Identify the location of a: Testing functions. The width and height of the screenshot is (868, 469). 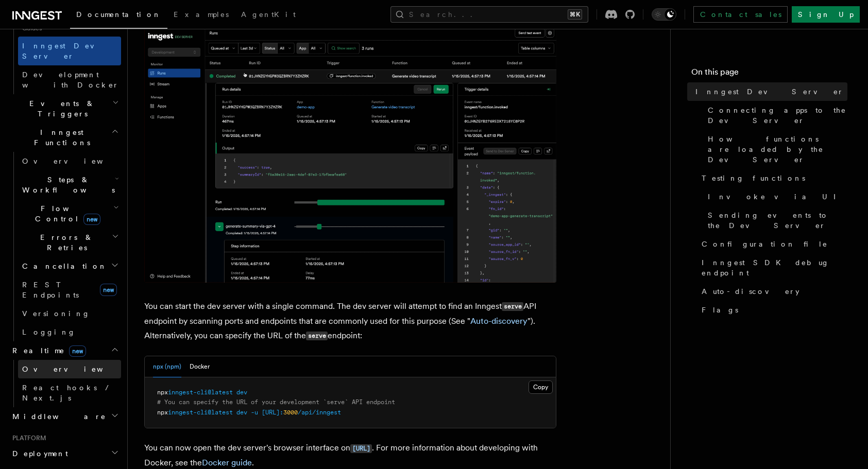
(773, 178).